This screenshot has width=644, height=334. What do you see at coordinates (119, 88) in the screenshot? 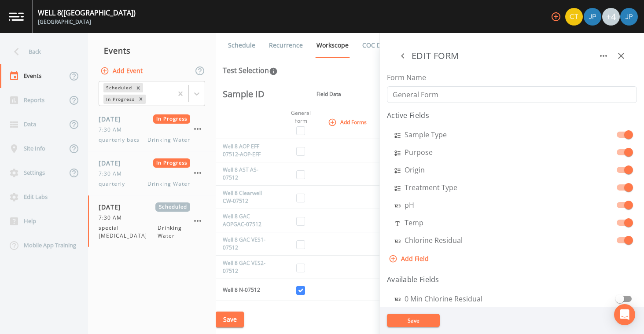
I see `div: Scheduled` at bounding box center [119, 88].